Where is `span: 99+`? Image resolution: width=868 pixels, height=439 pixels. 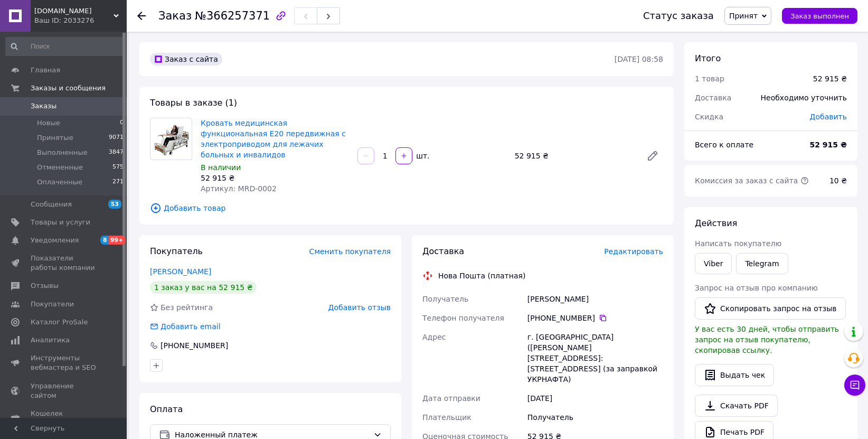
span: 99+ is located at coordinates (117, 240).